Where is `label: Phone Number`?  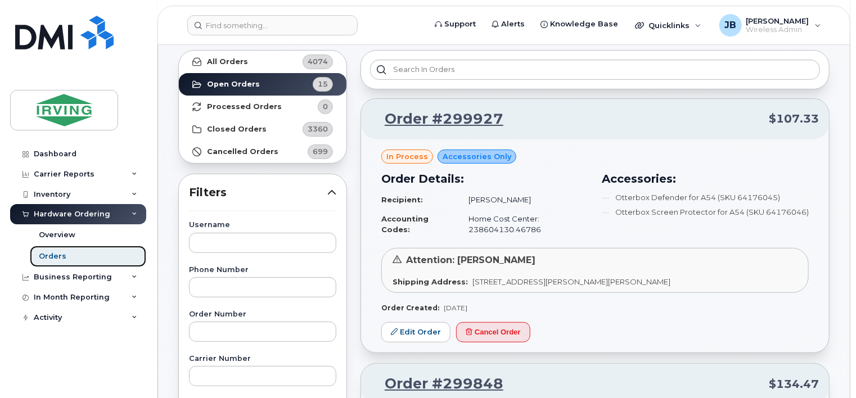 label: Phone Number is located at coordinates (263, 270).